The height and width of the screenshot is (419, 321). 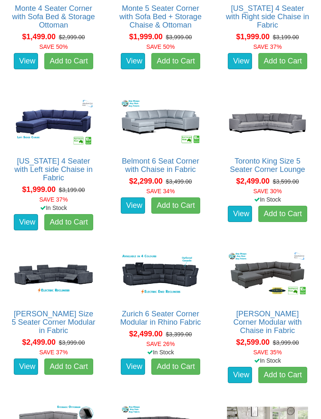 What do you see at coordinates (160, 344) in the screenshot?
I see `font: SAVE 26%` at bounding box center [160, 344].